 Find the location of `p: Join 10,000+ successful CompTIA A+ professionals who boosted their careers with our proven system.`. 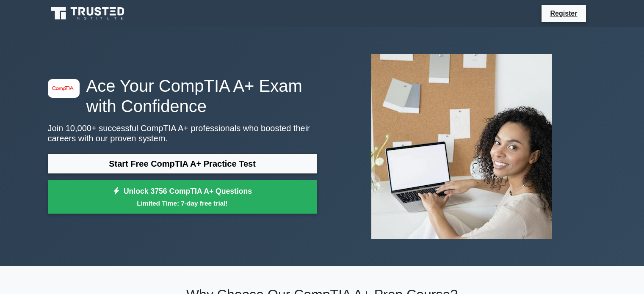

p: Join 10,000+ successful CompTIA A+ professionals who boosted their careers with our proven system. is located at coordinates (183, 133).